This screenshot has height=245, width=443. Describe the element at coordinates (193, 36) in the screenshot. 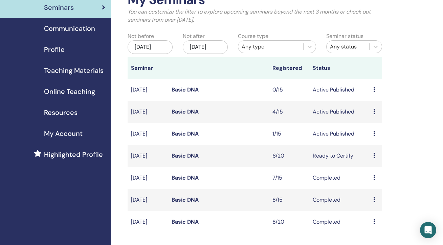

I see `label: Not after` at that location.